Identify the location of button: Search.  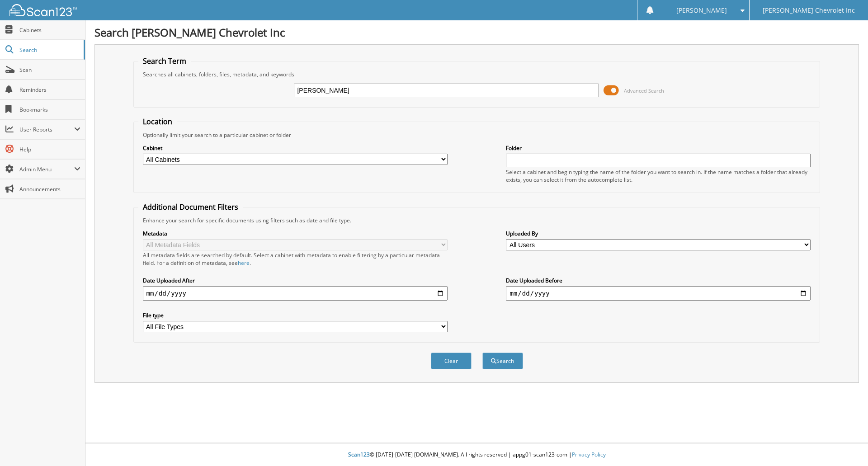
(503, 361).